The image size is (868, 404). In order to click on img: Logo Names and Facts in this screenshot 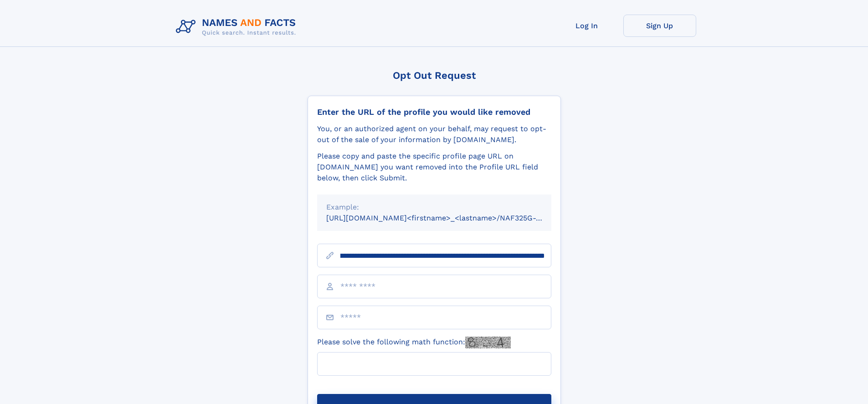, I will do `click(238, 27)`.